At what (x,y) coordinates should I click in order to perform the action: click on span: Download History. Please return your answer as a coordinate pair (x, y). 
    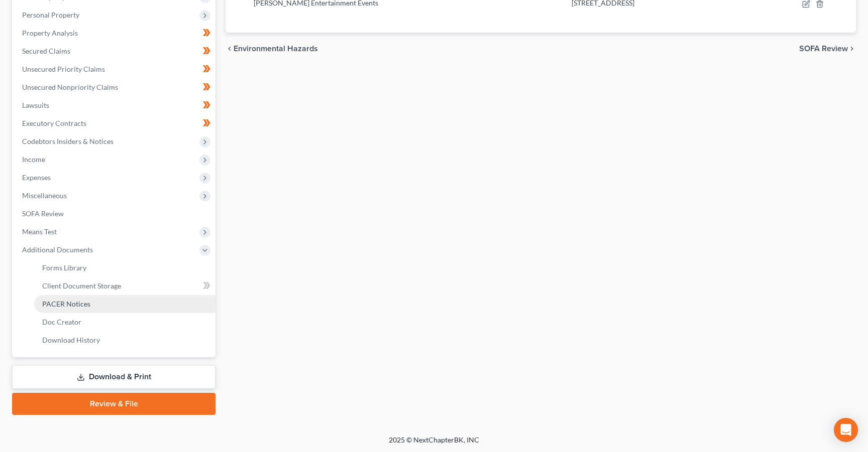
    Looking at the image, I should click on (71, 340).